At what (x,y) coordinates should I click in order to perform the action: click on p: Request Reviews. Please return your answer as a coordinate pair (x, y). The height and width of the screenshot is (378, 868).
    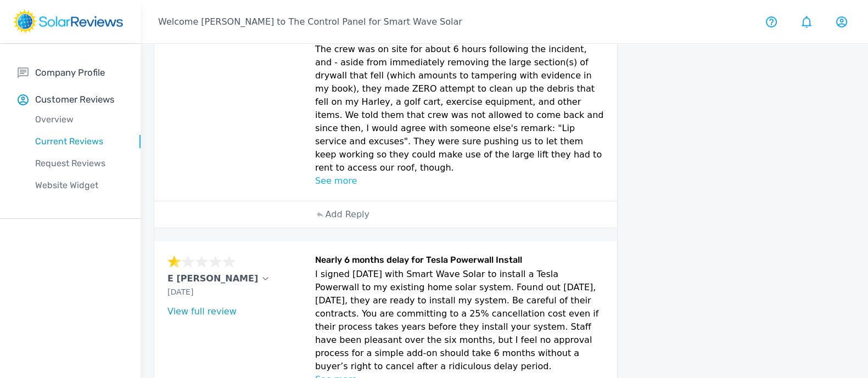
    Looking at the image, I should click on (79, 163).